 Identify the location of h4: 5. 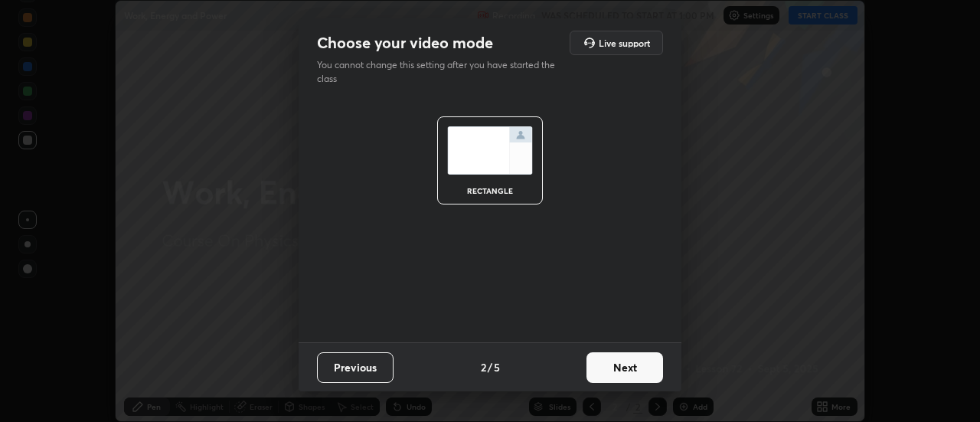
(497, 366).